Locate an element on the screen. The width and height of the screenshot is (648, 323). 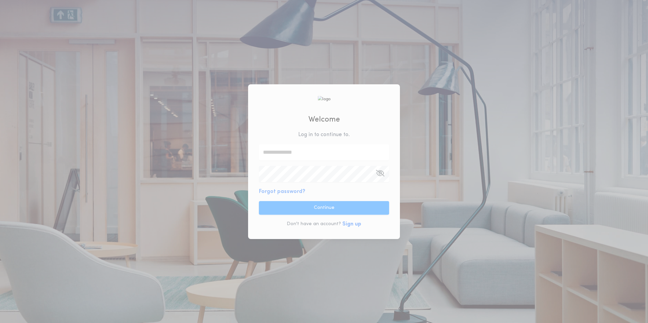
img: logo is located at coordinates (324, 99).